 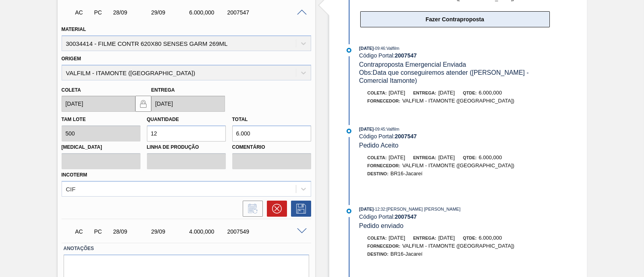 What do you see at coordinates (208, 231) in the screenshot?
I see `div: 4.000,000` at bounding box center [208, 231].